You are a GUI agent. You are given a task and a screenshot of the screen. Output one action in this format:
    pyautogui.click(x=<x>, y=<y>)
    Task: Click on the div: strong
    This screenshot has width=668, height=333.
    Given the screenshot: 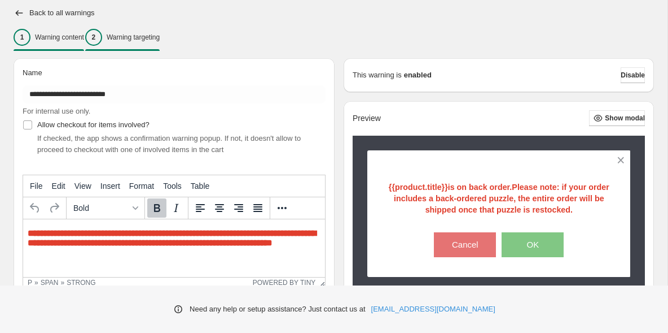 What is the action you would take?
    pyautogui.click(x=81, y=282)
    